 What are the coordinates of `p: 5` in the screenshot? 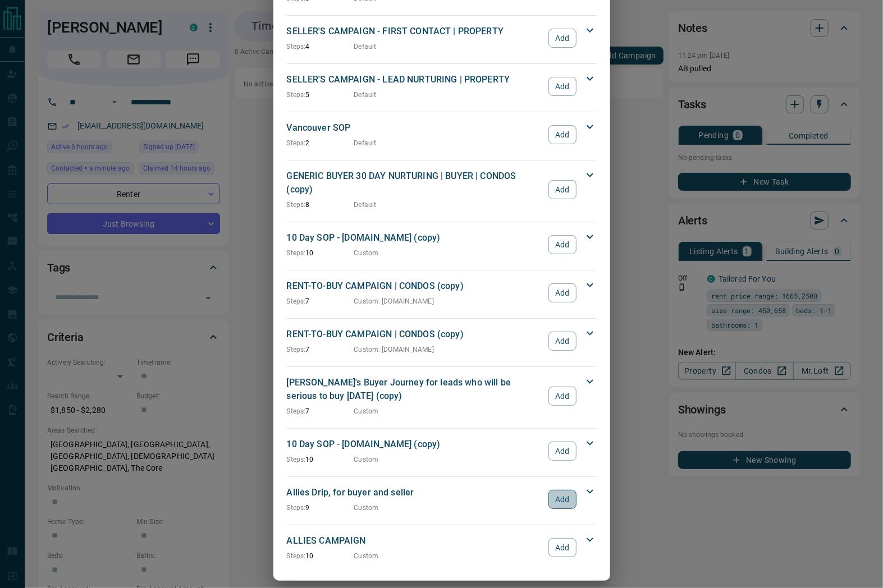 It's located at (320, 95).